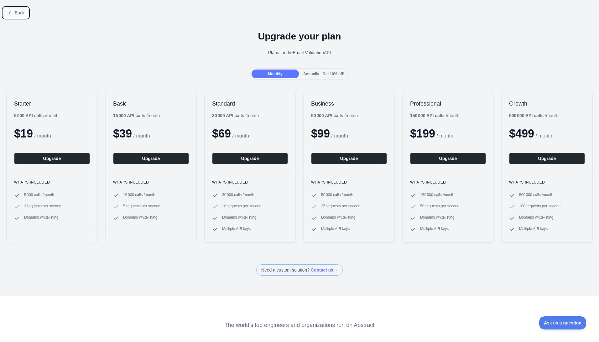  What do you see at coordinates (228, 116) in the screenshot?
I see `b: 30 000 API calls` at bounding box center [228, 116].